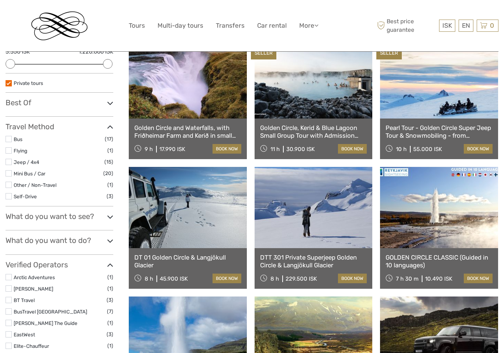 The height and width of the screenshot is (353, 504). Describe the element at coordinates (427, 149) in the screenshot. I see `div: 55.000 ISK` at that location.